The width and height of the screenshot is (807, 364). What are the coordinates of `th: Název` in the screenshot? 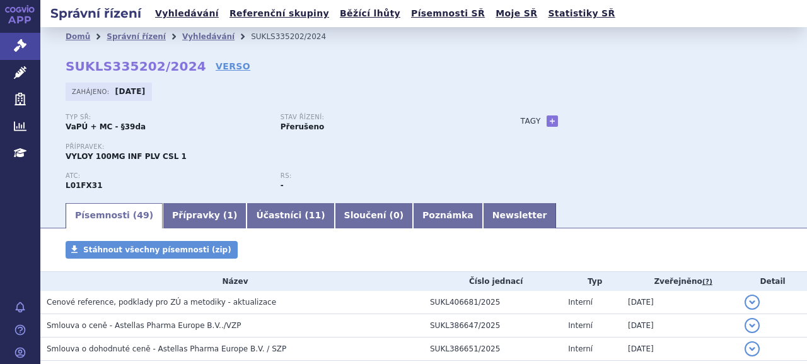 It's located at (232, 281).